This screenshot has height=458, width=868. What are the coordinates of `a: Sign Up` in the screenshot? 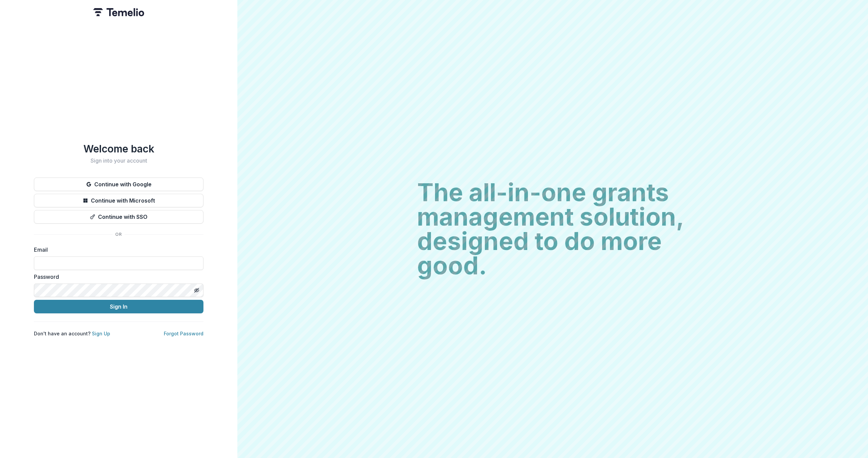 It's located at (101, 333).